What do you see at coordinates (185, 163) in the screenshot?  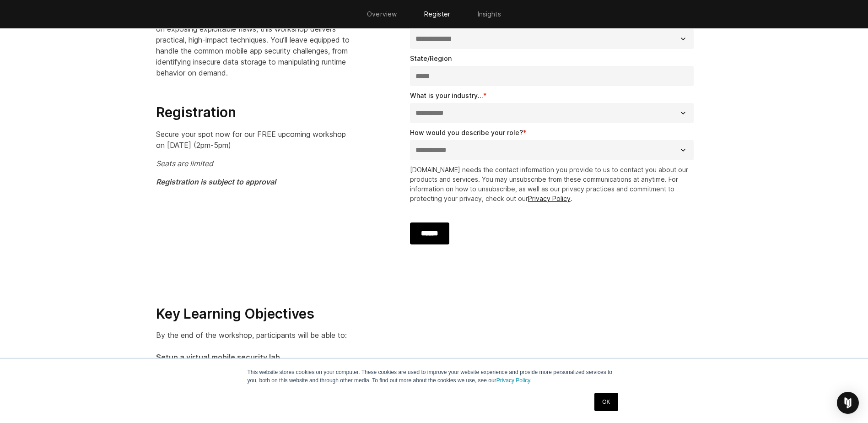 I see `em: Seats are limited` at bounding box center [185, 163].